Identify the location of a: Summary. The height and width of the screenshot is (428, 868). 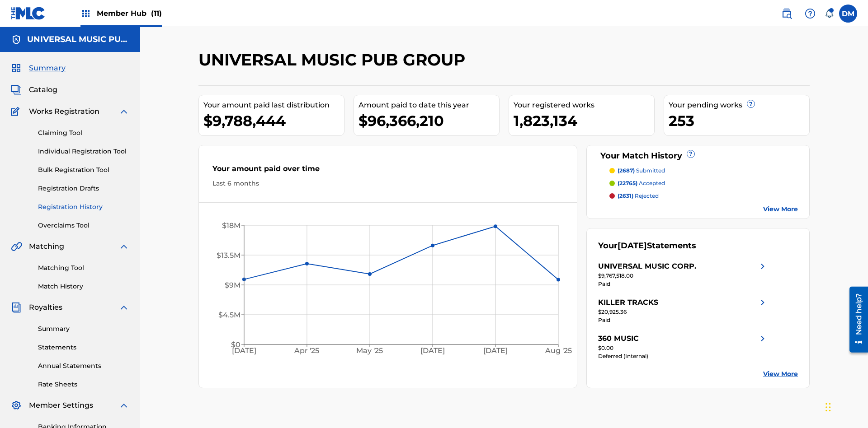
(83, 329).